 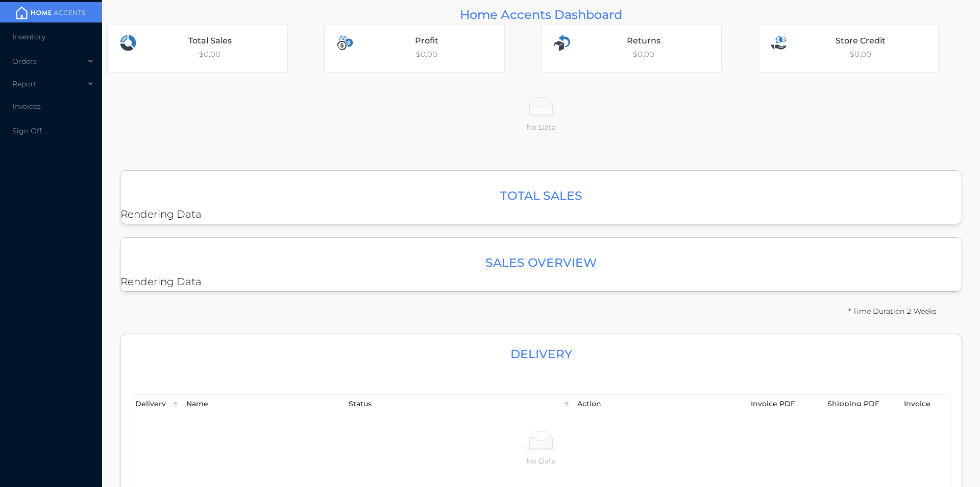 What do you see at coordinates (779, 43) in the screenshot?
I see `img: sales.svg` at bounding box center [779, 43].